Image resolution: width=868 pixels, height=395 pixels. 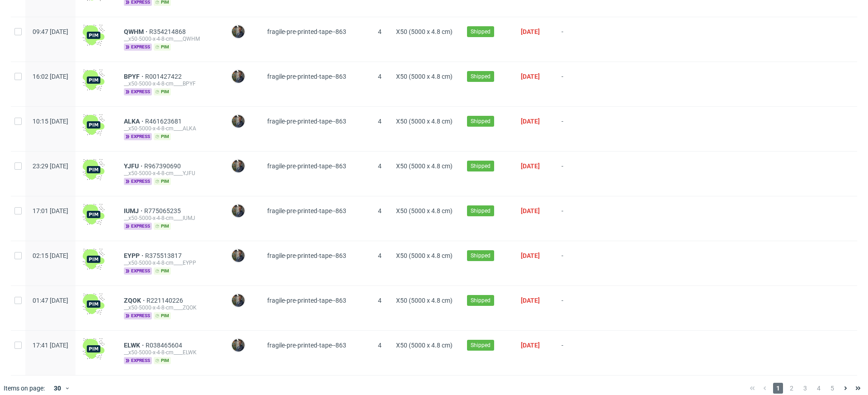 What do you see at coordinates (164, 76) in the screenshot?
I see `a: R001427422` at bounding box center [164, 76].